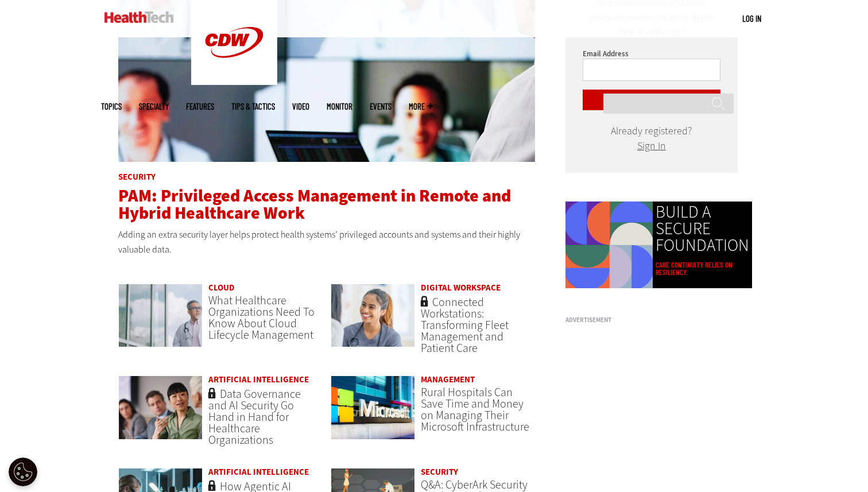  I want to click on span: Data Governance and AI Security Go Hand in Hand for Healthcare Organizations, so click(254, 417).